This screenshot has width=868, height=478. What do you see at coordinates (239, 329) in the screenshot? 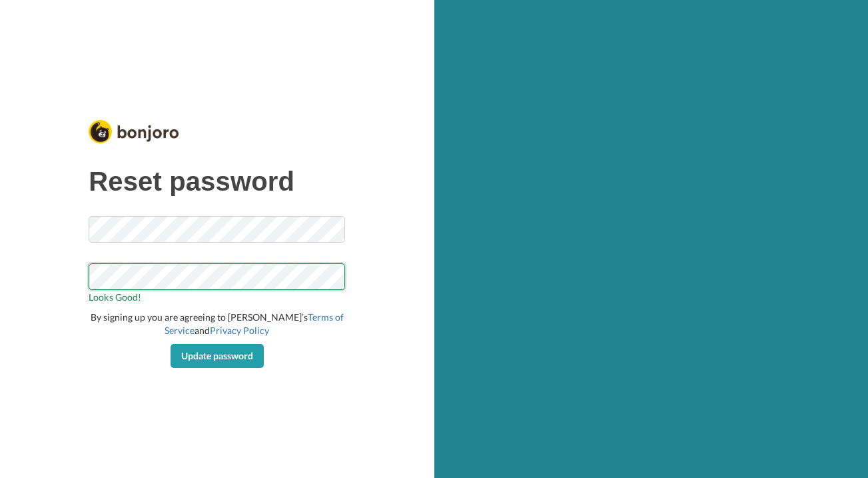
I see `a: Privacy Policy` at bounding box center [239, 329].